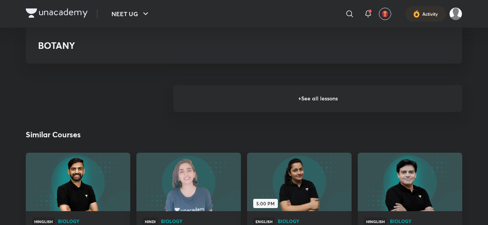  Describe the element at coordinates (57, 13) in the screenshot. I see `img: Company Logo` at that location.